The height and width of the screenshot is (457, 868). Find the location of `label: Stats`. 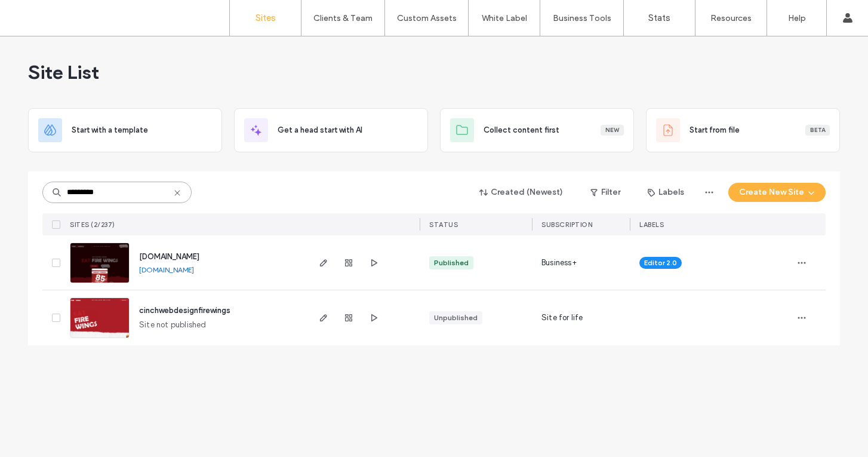

label: Stats is located at coordinates (659, 18).